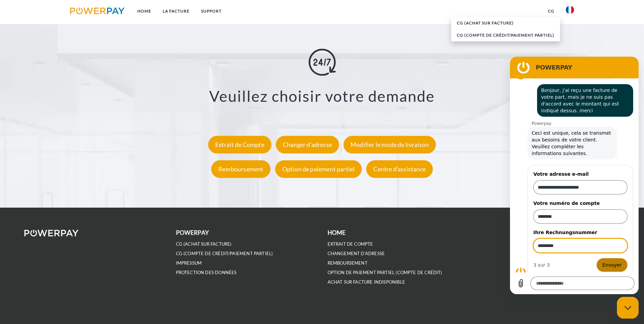  I want to click on a: Centre d'assistance, so click(399, 169).